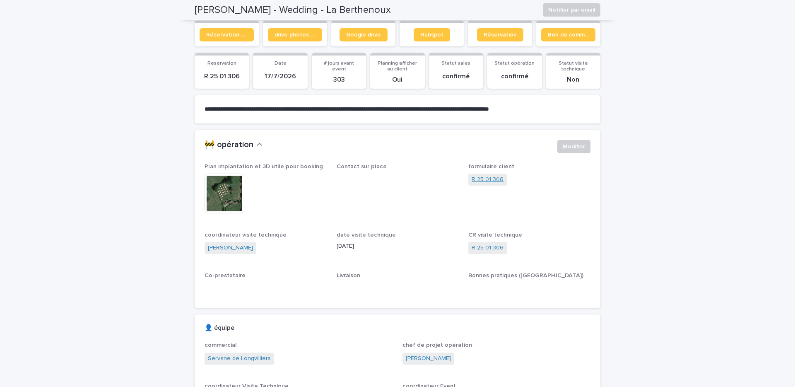 Image resolution: width=795 pixels, height=387 pixels. I want to click on a: Google drive, so click(363, 35).